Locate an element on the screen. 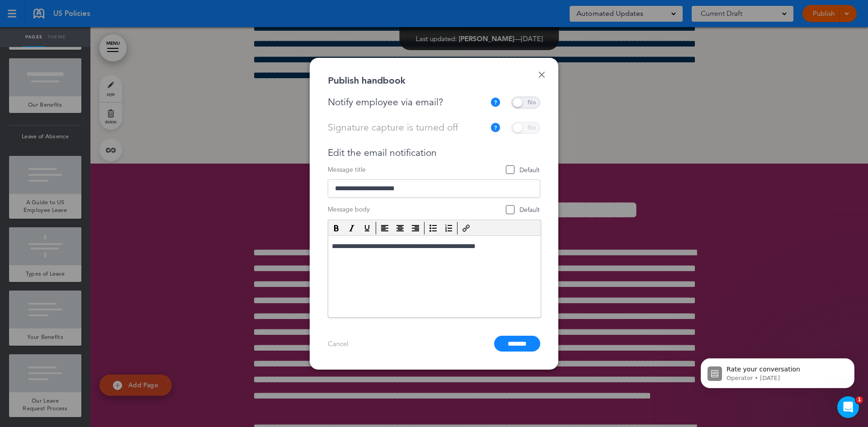  span: Message title is located at coordinates (347, 170).